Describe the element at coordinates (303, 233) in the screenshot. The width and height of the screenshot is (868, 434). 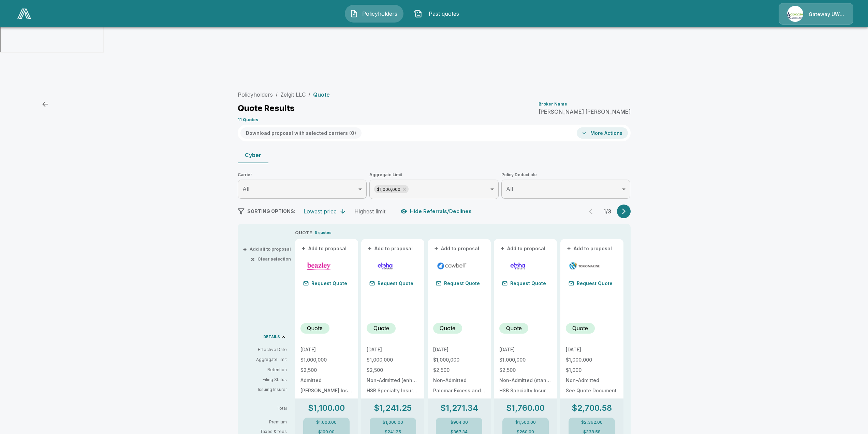
I see `p: QUOTE` at that location.